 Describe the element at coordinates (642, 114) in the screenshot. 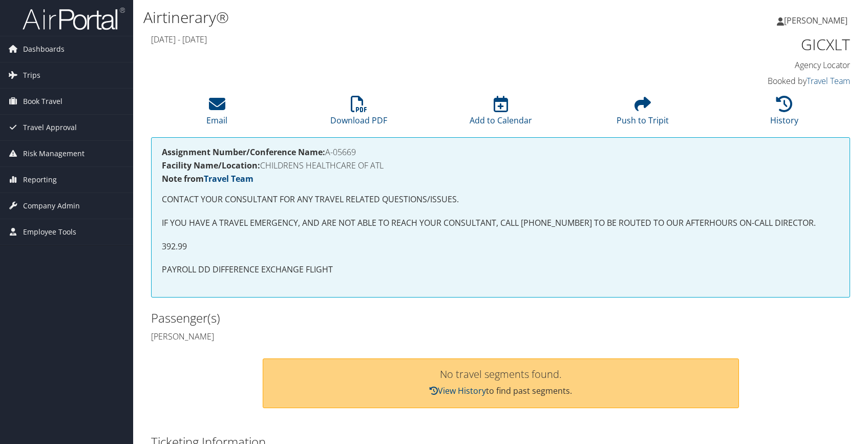

I see `a: Push to Tripit` at that location.